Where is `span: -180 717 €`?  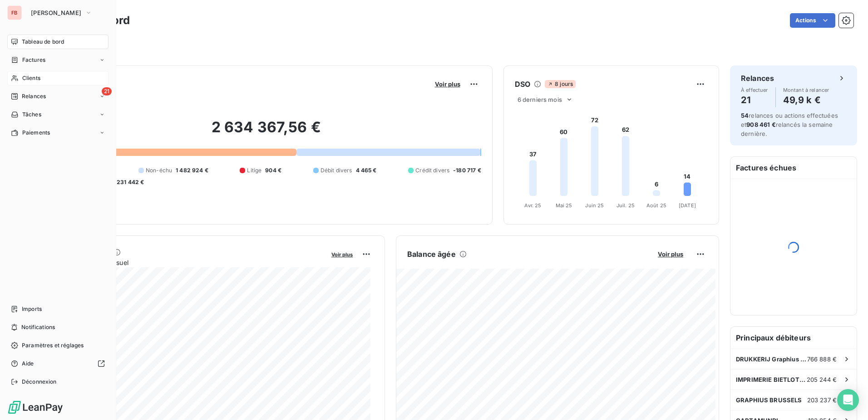
span: -180 717 € is located at coordinates (467, 170).